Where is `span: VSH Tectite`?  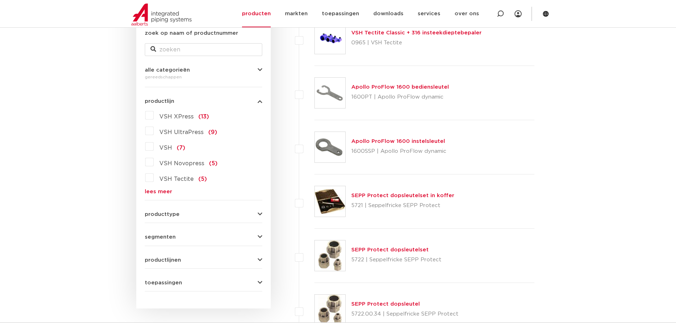 span: VSH Tectite is located at coordinates (176, 179).